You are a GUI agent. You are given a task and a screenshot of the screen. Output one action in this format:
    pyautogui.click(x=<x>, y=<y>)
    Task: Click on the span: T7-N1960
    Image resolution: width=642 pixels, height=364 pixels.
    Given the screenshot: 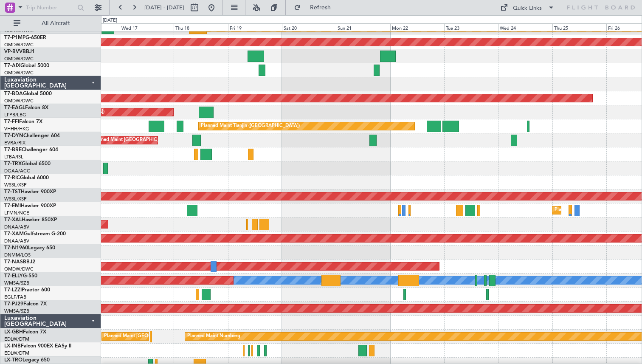 What is the action you would take?
    pyautogui.click(x=16, y=248)
    